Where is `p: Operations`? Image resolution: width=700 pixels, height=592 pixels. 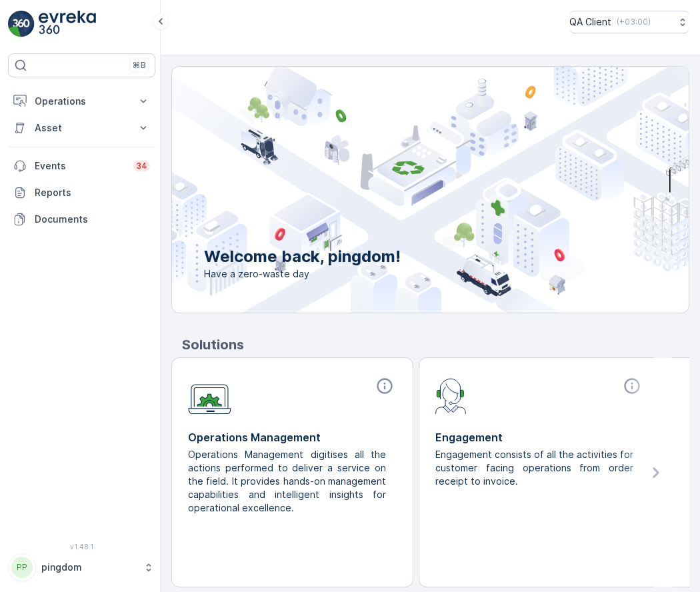
p: Operations is located at coordinates (81, 101).